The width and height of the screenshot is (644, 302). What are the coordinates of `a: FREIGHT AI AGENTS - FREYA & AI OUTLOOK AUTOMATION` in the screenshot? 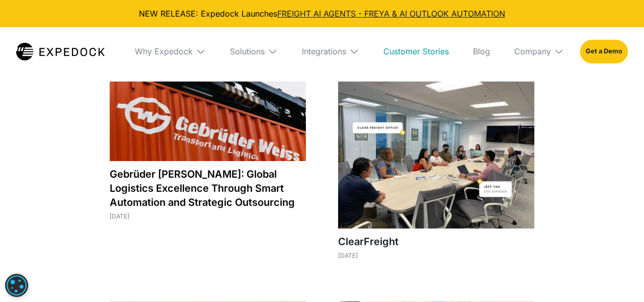 It's located at (391, 14).